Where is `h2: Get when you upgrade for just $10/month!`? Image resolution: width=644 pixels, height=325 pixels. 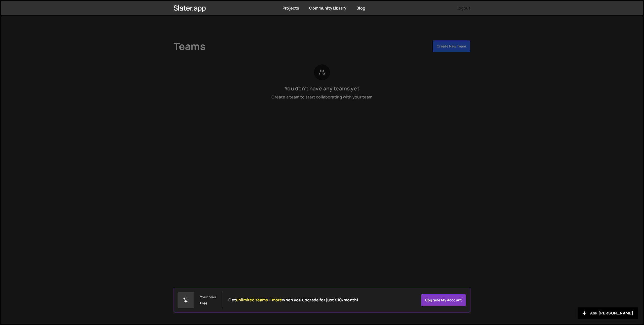 h2: Get when you upgrade for just $10/month! is located at coordinates (293, 300).